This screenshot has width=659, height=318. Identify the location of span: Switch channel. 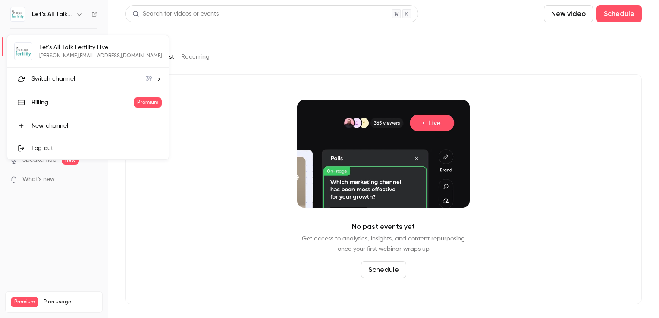
(53, 79).